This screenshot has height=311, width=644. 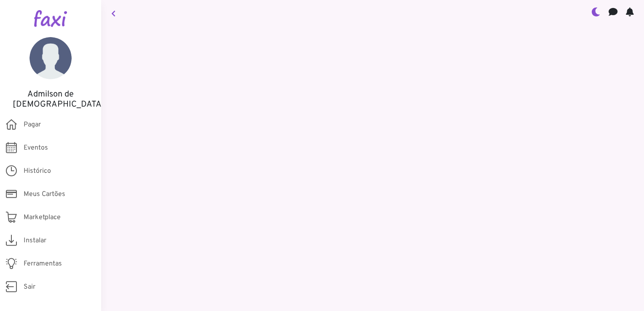 What do you see at coordinates (30, 287) in the screenshot?
I see `span: Sair` at bounding box center [30, 287].